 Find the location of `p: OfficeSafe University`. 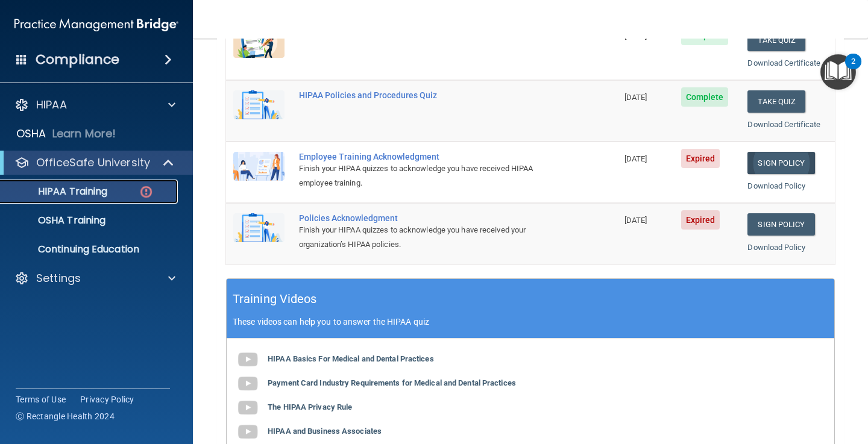

p: OfficeSafe University is located at coordinates (93, 163).